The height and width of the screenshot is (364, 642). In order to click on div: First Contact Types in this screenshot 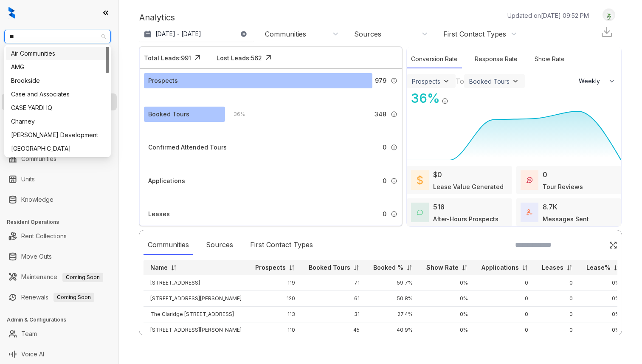, I will do `click(475, 34)`.